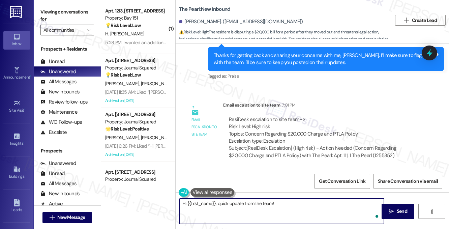 This screenshot has width=449, height=229. What do you see at coordinates (342, 181) in the screenshot?
I see `span: Get Conversation Link` at bounding box center [342, 181].